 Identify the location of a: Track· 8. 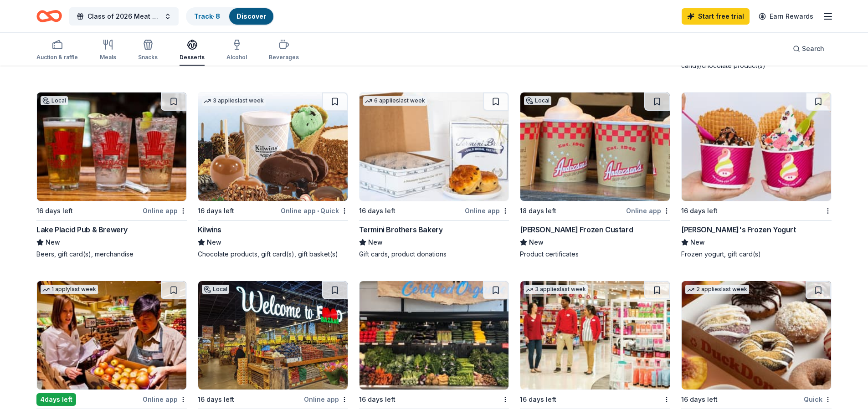
(207, 16).